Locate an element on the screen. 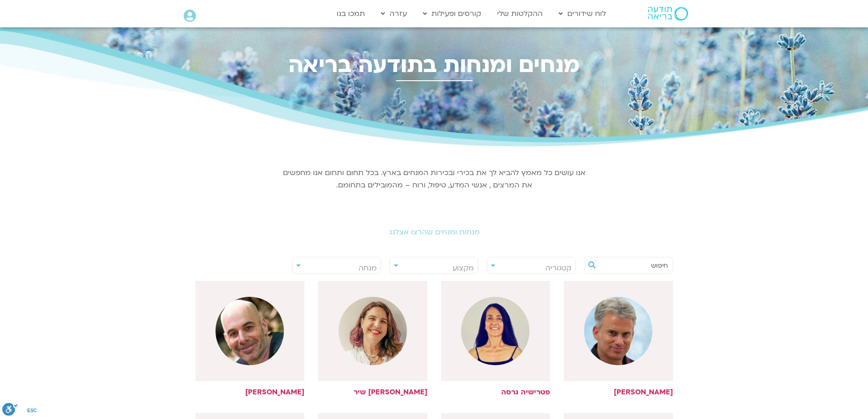  img: WhatsApp-Image-2025-07-12-at-16.43.23.jpeg is located at coordinates (495, 331).